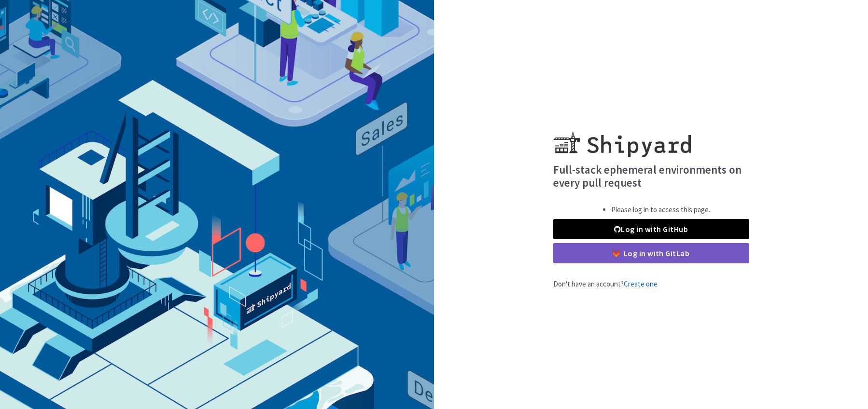 The width and height of the screenshot is (868, 409). I want to click on li: Please log in to access this page., so click(660, 210).